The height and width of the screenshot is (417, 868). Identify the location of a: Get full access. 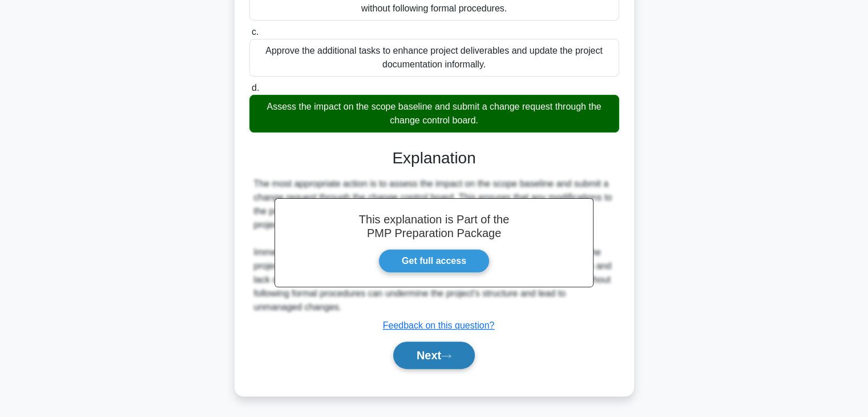
(434, 261).